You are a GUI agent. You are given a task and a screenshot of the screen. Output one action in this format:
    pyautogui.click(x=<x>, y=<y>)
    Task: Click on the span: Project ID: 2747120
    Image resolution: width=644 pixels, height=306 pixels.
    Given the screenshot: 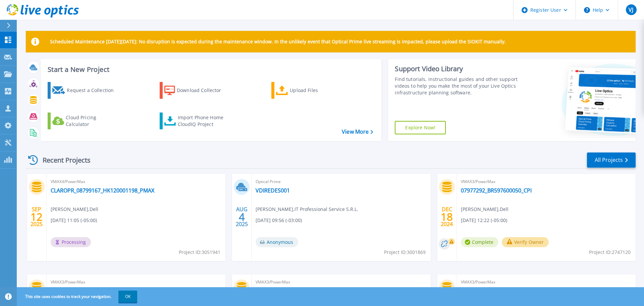 What is the action you would take?
    pyautogui.click(x=610, y=252)
    